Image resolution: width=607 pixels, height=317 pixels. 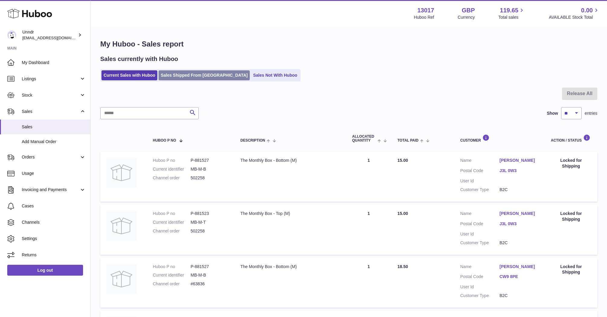 What do you see at coordinates (275, 75) in the screenshot?
I see `a: Sales Not With Huboo` at bounding box center [275, 75].